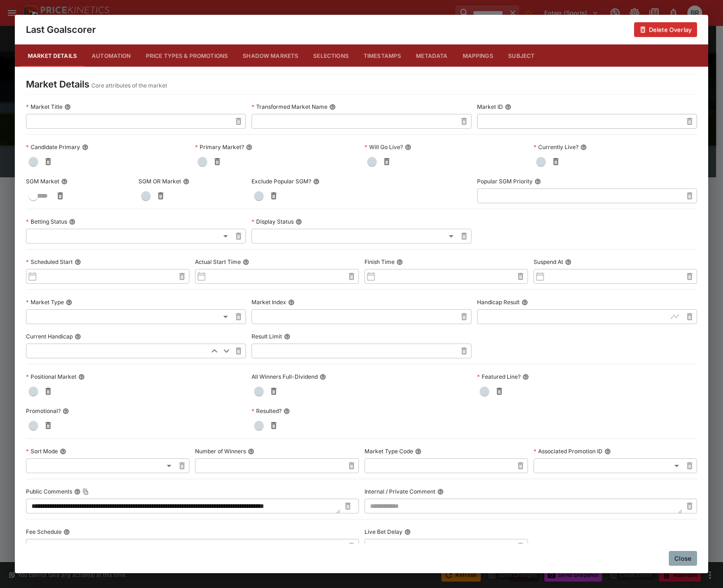 This screenshot has height=588, width=723. What do you see at coordinates (41, 451) in the screenshot?
I see `p: Sort Mode` at bounding box center [41, 451].